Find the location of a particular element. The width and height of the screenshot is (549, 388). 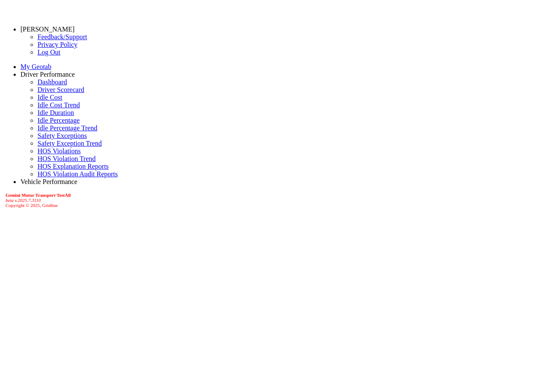

a: Idle Percentage Trend is located at coordinates (67, 128).